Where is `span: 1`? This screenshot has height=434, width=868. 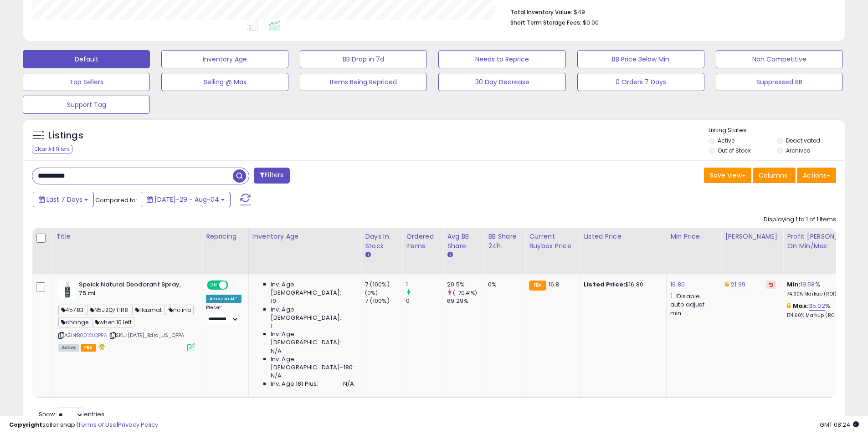
span: 1 is located at coordinates (272, 326).